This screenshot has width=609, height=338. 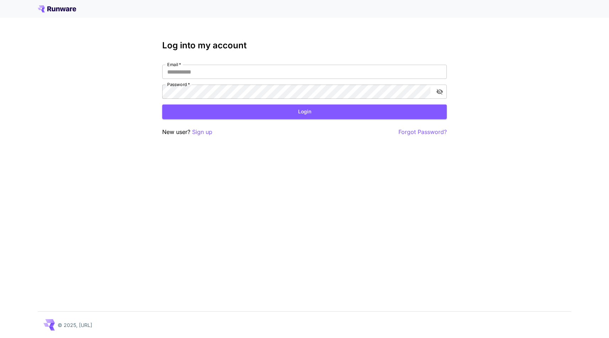 I want to click on label: Password, so click(x=179, y=84).